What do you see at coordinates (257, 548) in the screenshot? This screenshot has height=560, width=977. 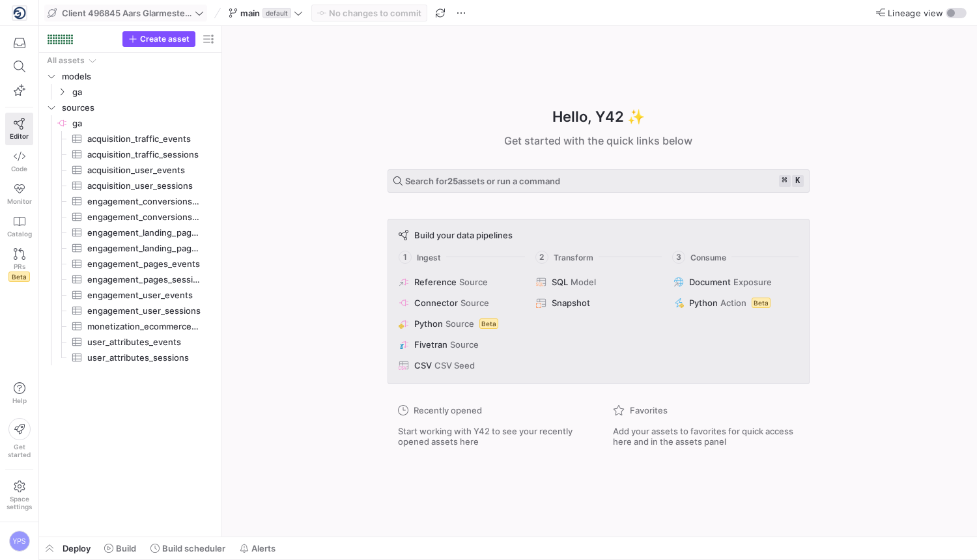 I see `button: Alerts` at bounding box center [257, 548].